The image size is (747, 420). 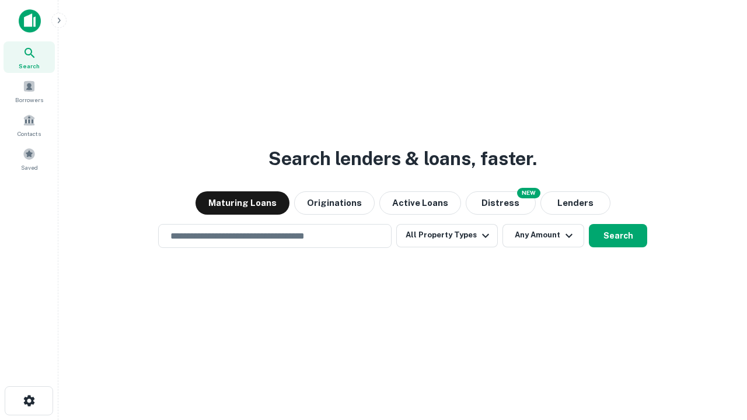 What do you see at coordinates (29, 125) in the screenshot?
I see `a: Contacts` at bounding box center [29, 125].